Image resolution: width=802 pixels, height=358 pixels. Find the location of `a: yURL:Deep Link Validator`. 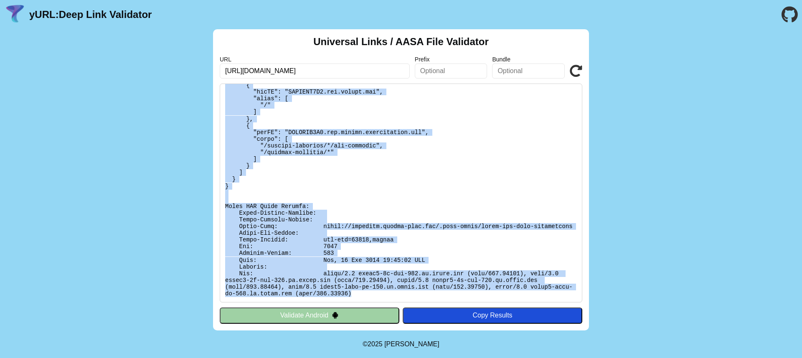

a: yURL:Deep Link Validator is located at coordinates (90, 15).